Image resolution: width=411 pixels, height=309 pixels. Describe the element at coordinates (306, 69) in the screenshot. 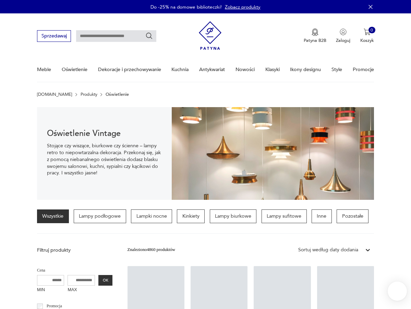

I see `a: Ikony designu` at that location.